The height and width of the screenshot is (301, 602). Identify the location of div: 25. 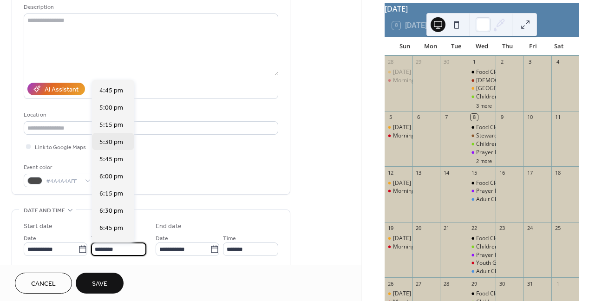
(557, 228).